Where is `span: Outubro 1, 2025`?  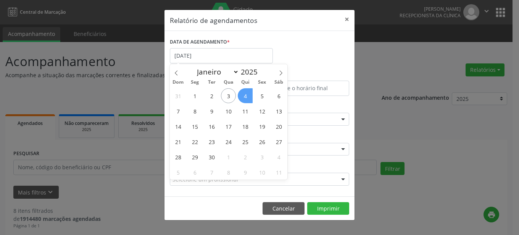
span: Outubro 1, 2025 is located at coordinates (228, 156).